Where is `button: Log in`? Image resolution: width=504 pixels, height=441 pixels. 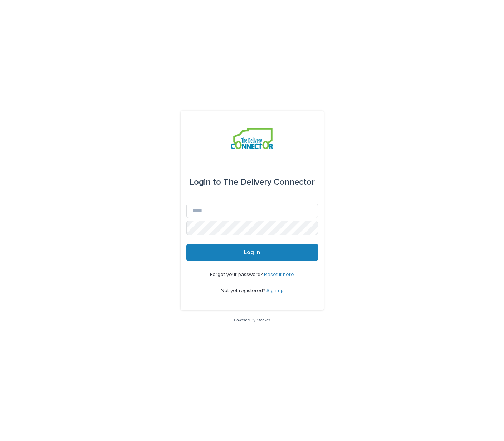 button: Log in is located at coordinates (252, 252).